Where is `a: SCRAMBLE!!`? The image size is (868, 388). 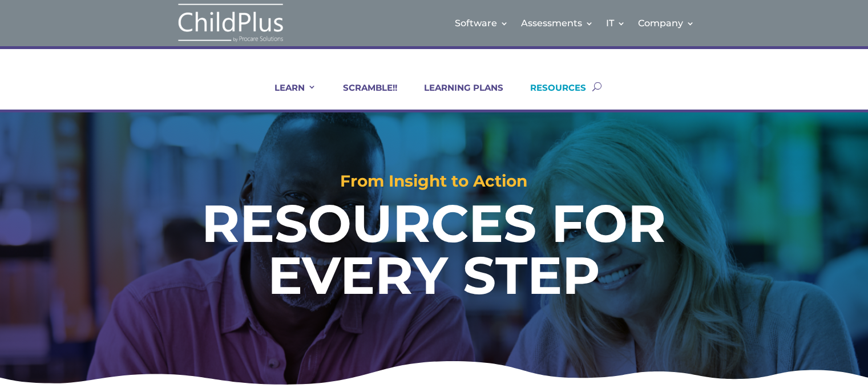
a: SCRAMBLE!! is located at coordinates (363, 96).